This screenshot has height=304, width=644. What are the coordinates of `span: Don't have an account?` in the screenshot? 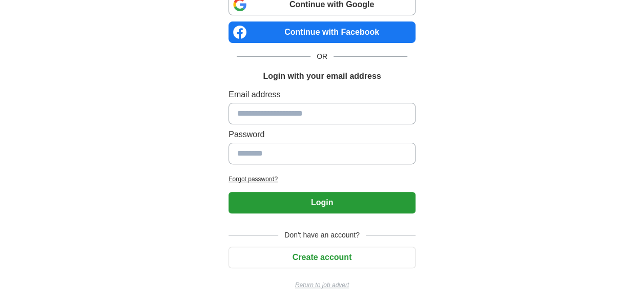 It's located at (322, 235).